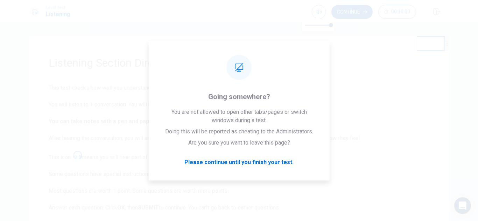  Describe the element at coordinates (168, 105) in the screenshot. I see `strong: two` at that location.